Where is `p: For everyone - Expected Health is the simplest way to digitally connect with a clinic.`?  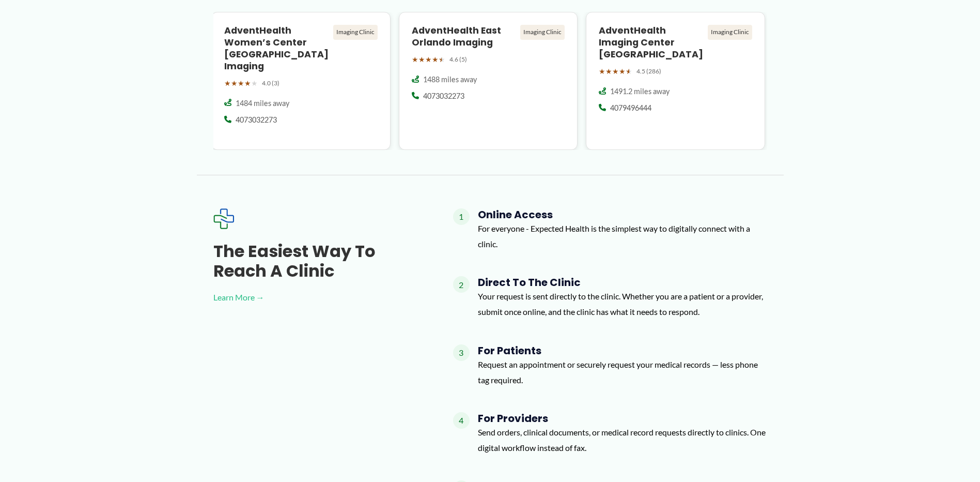 p: For everyone - Expected Health is the simplest way to digitally connect with a clinic. is located at coordinates (623, 236).